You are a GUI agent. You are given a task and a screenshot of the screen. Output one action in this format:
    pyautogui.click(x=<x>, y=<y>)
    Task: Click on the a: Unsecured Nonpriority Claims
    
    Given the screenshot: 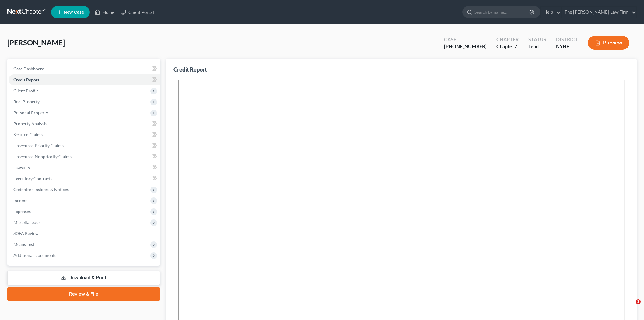 What is the action you would take?
    pyautogui.click(x=84, y=157)
    